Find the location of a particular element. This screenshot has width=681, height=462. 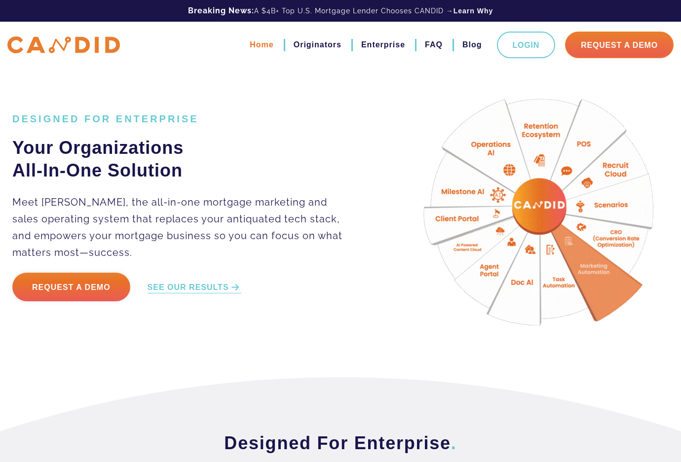

a: Login is located at coordinates (526, 45).